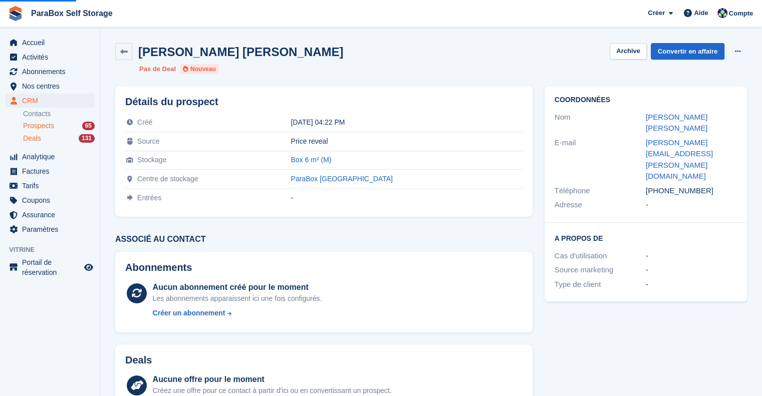  Describe the element at coordinates (646, 100) in the screenshot. I see `h2: Coordonnées` at that location.